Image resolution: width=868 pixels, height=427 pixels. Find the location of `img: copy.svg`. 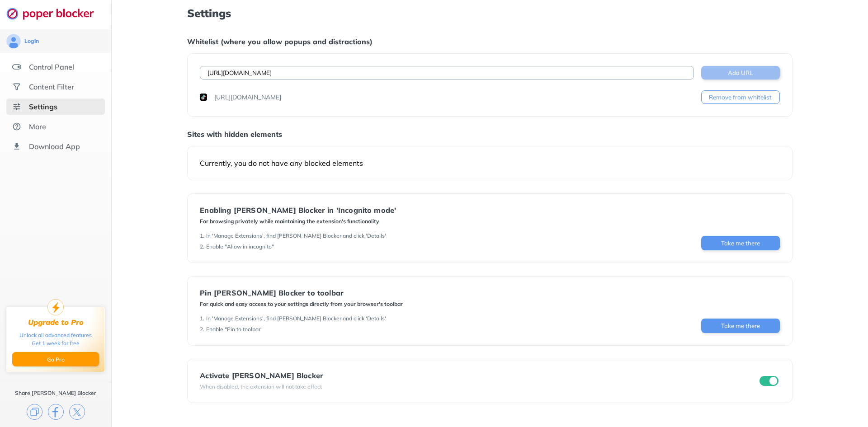

img: copy.svg is located at coordinates (35, 412).